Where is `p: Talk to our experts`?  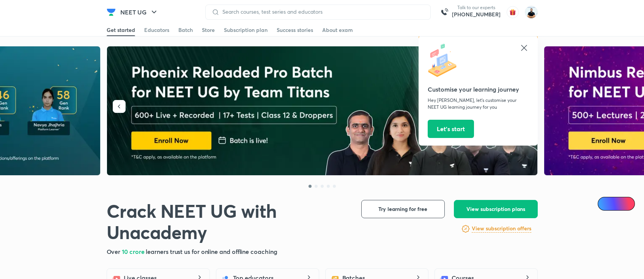 p: Talk to our experts is located at coordinates (476, 7).